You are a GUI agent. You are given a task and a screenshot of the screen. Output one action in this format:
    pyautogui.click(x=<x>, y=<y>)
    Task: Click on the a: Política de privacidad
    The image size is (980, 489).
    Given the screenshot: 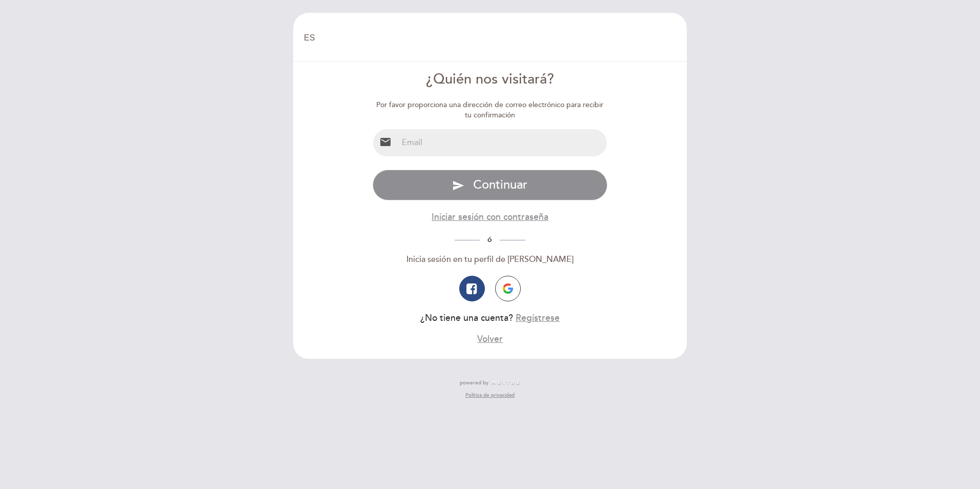 What is the action you would take?
    pyautogui.click(x=490, y=395)
    